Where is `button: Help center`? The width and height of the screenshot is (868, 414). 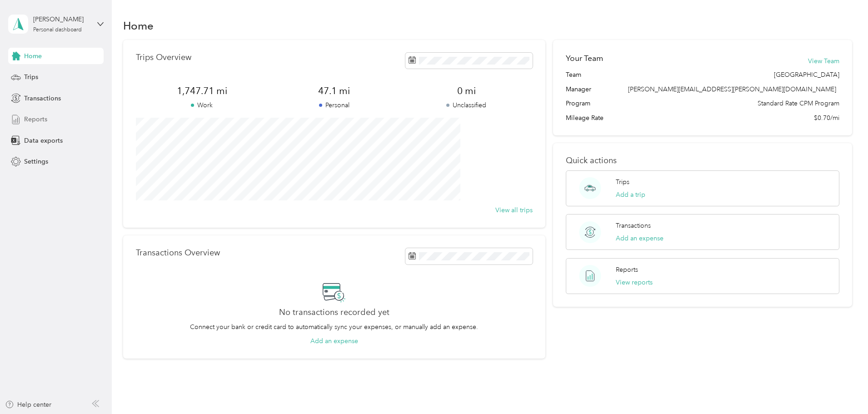 button: Help center is located at coordinates (28, 404).